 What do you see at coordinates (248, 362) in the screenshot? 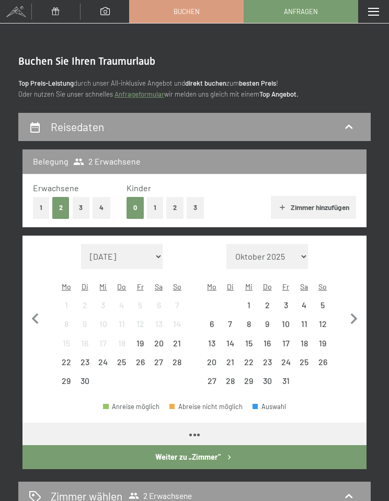
I see `div: Wed Oct 22 2025` at bounding box center [248, 362].